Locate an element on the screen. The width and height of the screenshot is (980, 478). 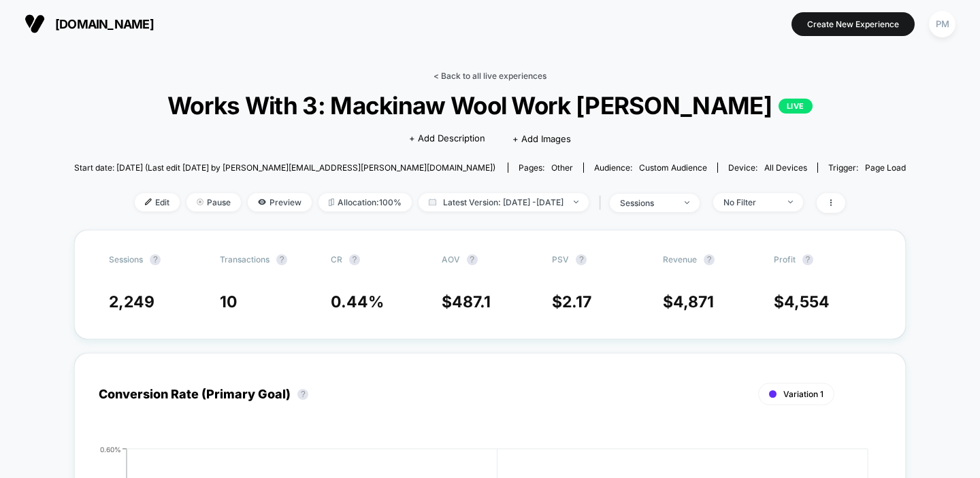
span: other is located at coordinates (563, 167).